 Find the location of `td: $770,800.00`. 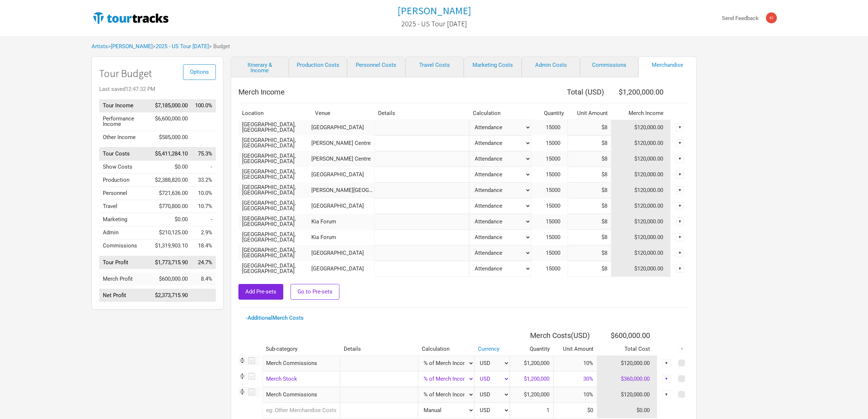

td: $770,800.00 is located at coordinates (172, 206).